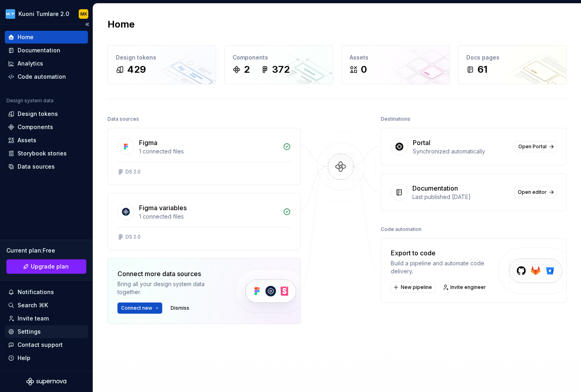 The width and height of the screenshot is (581, 392). Describe the element at coordinates (46, 77) in the screenshot. I see `a: Code automation` at that location.